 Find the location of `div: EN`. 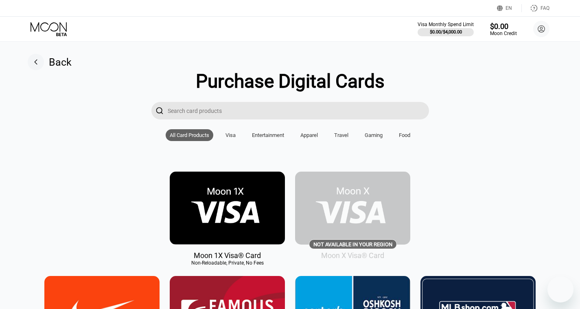

div: EN is located at coordinates (509, 8).